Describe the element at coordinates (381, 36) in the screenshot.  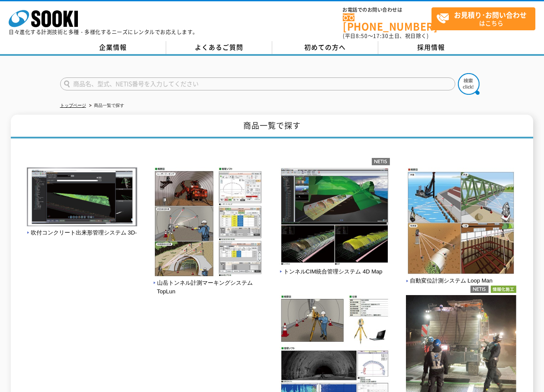
I see `span: 17:30` at that location.